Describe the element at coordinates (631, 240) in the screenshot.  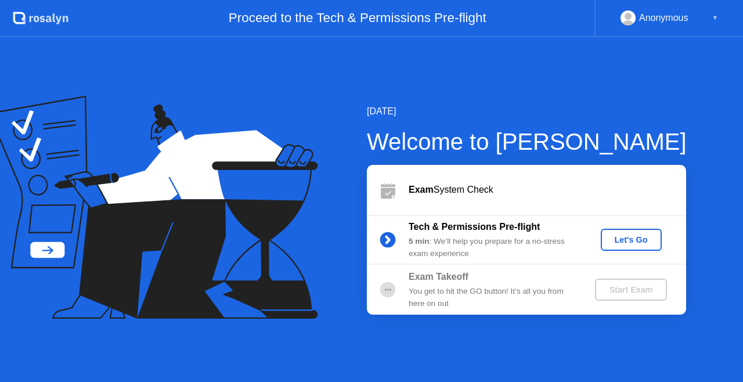
I see `button: Let's Go` at that location.